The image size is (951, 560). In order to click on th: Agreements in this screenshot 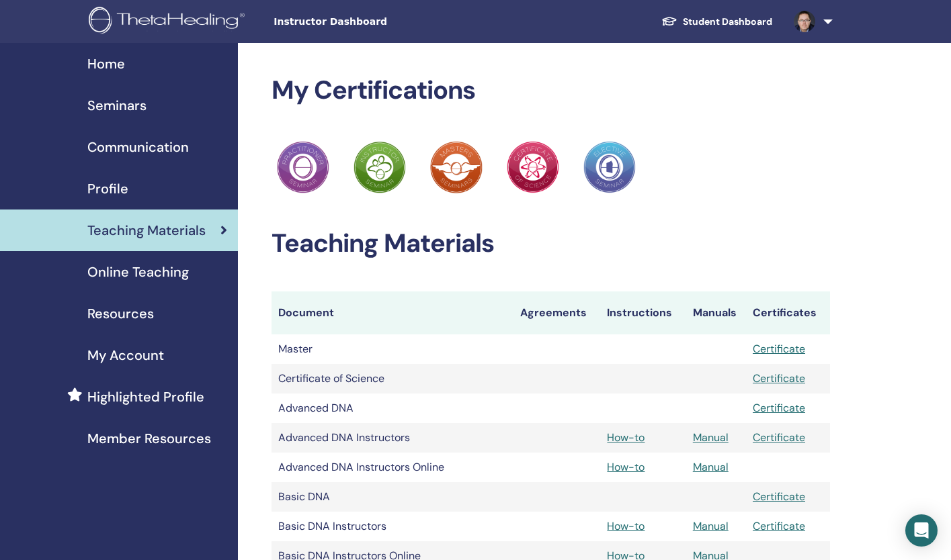, I will do `click(557, 313)`.